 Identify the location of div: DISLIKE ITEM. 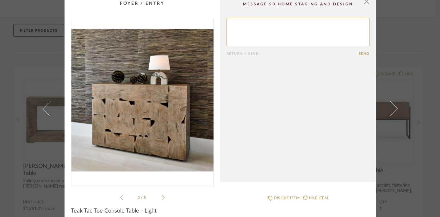
(286, 198).